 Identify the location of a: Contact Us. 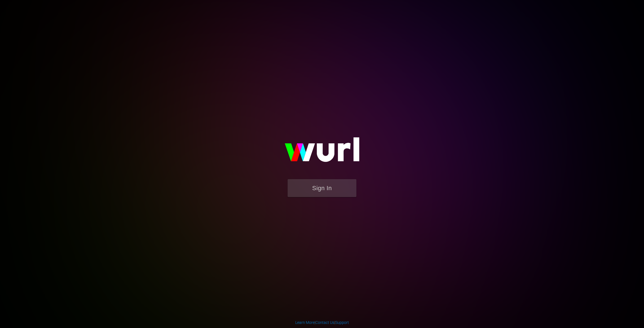
(325, 323).